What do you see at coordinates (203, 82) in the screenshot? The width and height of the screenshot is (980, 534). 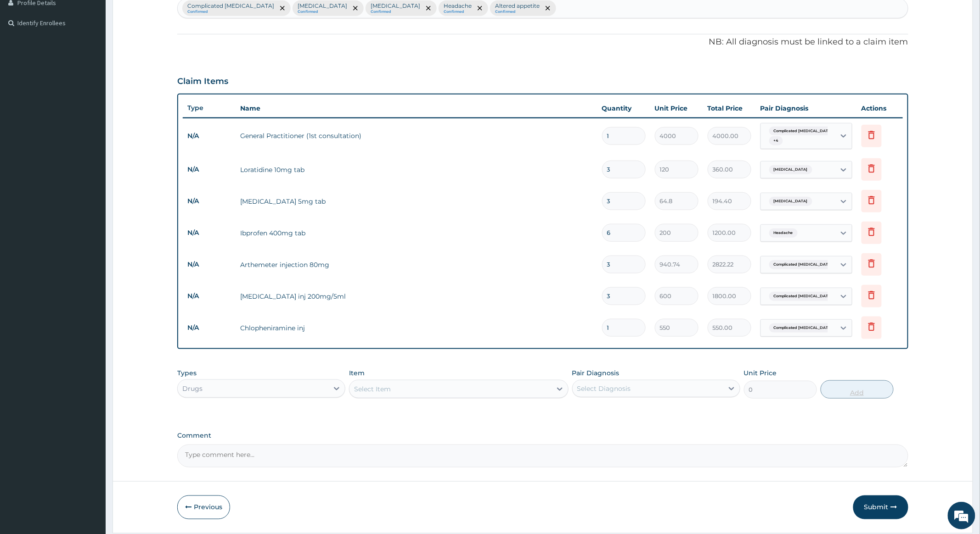 I see `h3: Claim Items` at bounding box center [203, 82].